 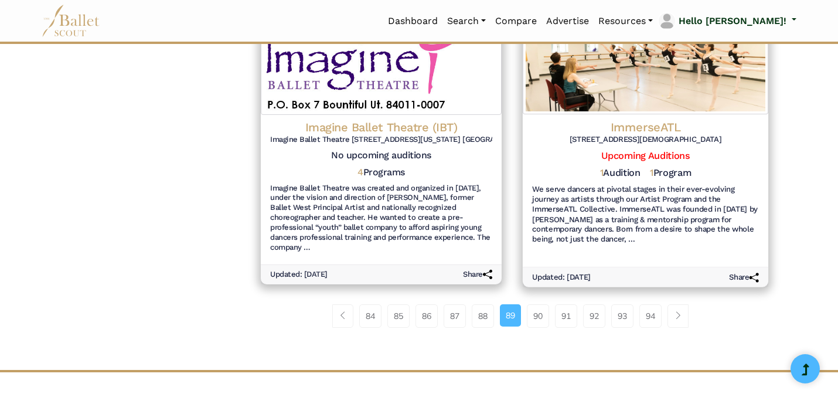 I want to click on img: profile picture, so click(x=667, y=21).